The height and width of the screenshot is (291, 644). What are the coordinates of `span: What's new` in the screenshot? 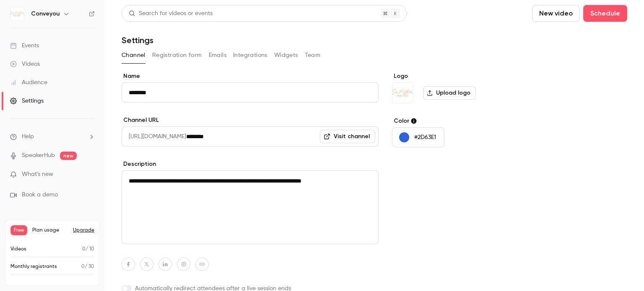 It's located at (37, 174).